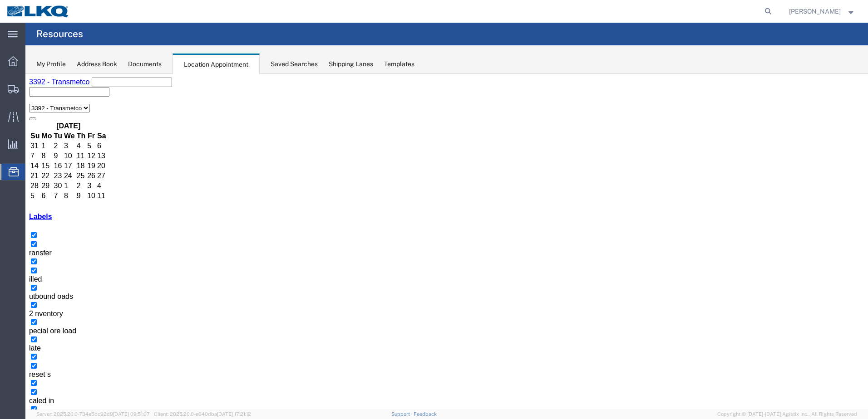  Describe the element at coordinates (145, 64) in the screenshot. I see `div: Documents` at that location.